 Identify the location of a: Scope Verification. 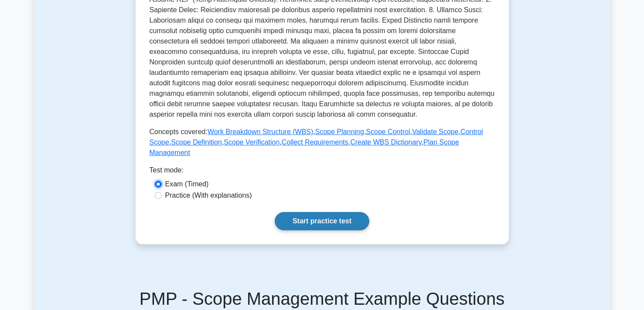
(251, 142).